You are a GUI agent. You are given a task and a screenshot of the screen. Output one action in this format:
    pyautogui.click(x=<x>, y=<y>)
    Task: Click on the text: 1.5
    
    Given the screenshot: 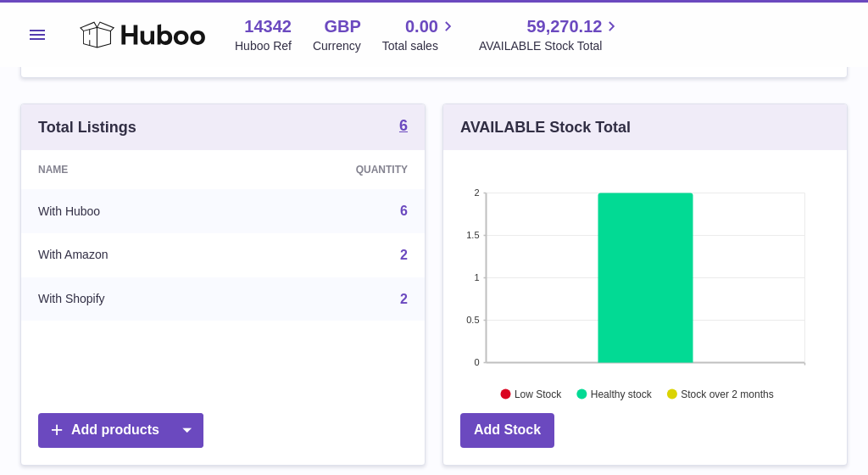 What is the action you would take?
    pyautogui.click(x=472, y=235)
    